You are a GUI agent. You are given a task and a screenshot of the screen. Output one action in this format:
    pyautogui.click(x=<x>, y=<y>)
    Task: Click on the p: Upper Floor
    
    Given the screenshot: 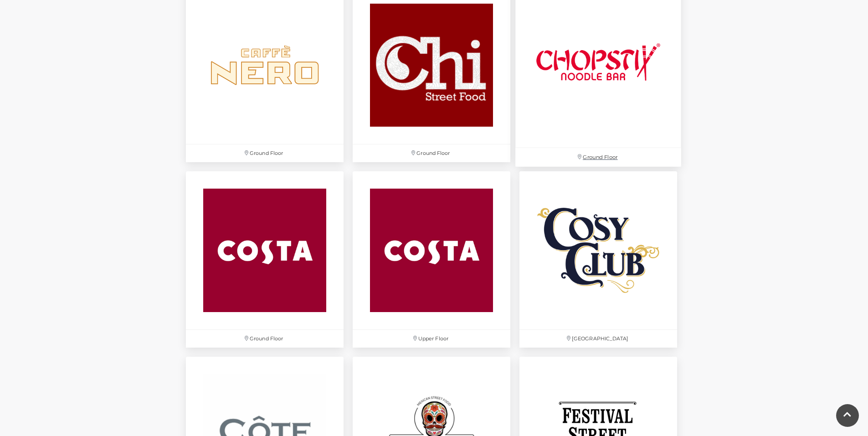 What is the action you would take?
    pyautogui.click(x=431, y=338)
    